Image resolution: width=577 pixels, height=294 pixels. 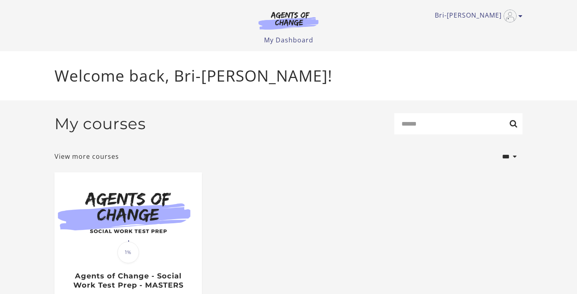 What do you see at coordinates (288, 20) in the screenshot?
I see `img: Agents of Change Logo` at bounding box center [288, 20].